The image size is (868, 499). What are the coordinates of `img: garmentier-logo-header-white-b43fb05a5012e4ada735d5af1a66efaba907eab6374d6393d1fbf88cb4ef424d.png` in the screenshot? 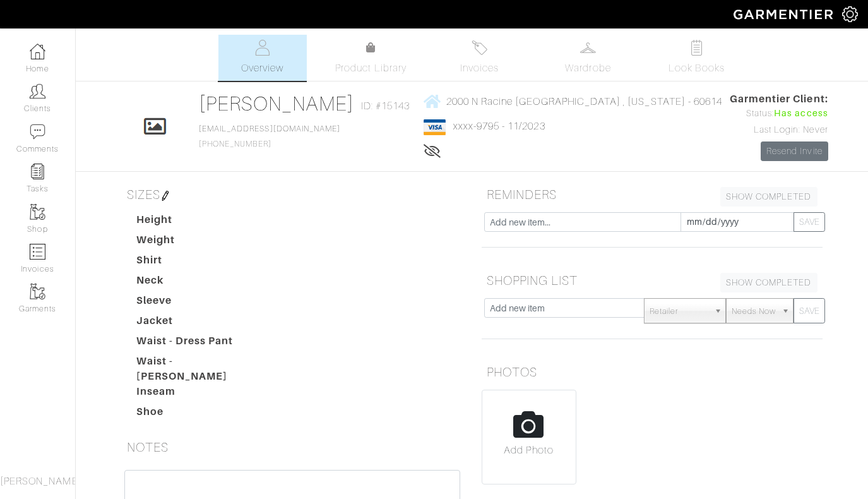 It's located at (785, 14).